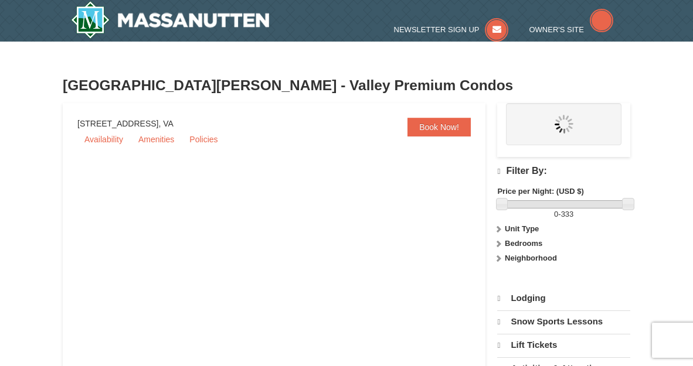  Describe the element at coordinates (523, 243) in the screenshot. I see `strong: Bedrooms` at that location.